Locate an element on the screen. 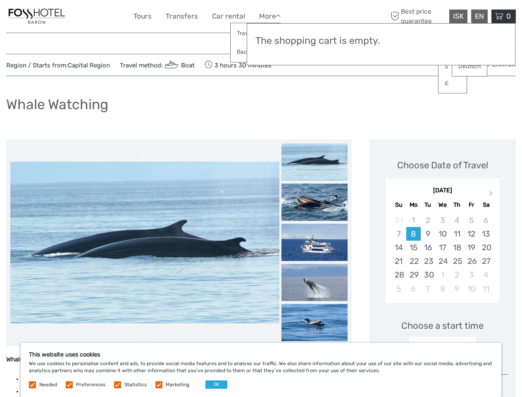 This screenshot has width=522, height=397. div: Choose Tuesday, October 7th, 2025 is located at coordinates (428, 288).